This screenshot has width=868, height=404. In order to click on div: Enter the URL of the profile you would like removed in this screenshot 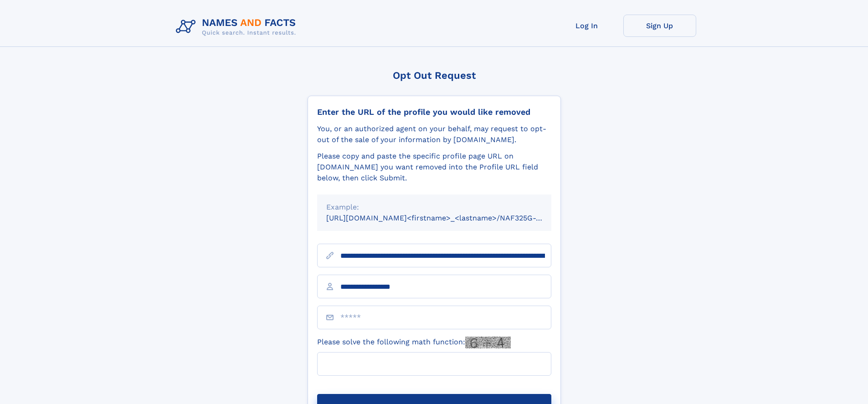, I will do `click(434, 112)`.